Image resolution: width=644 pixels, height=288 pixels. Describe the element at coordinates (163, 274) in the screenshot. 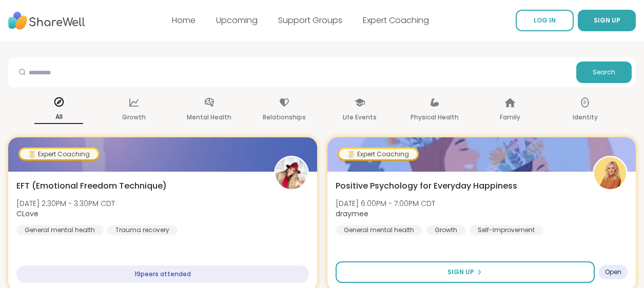

I see `div: 19 peers attended` at that location.